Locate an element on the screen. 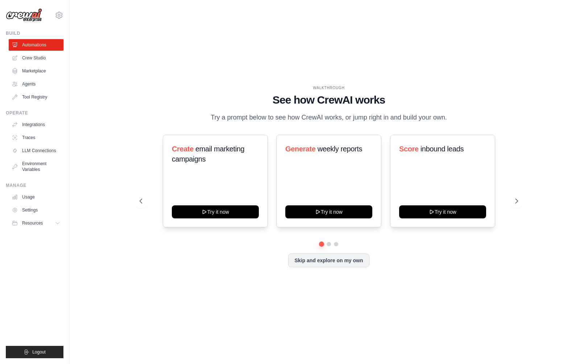  span: Create is located at coordinates (182, 149).